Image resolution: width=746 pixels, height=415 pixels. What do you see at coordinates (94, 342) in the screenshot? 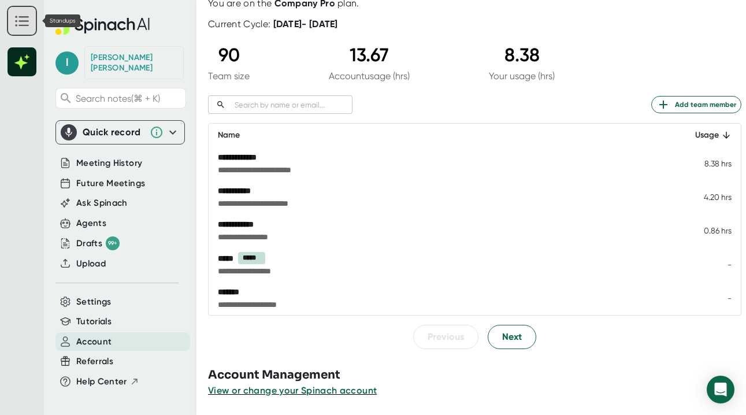
I see `button: Account` at bounding box center [94, 342].